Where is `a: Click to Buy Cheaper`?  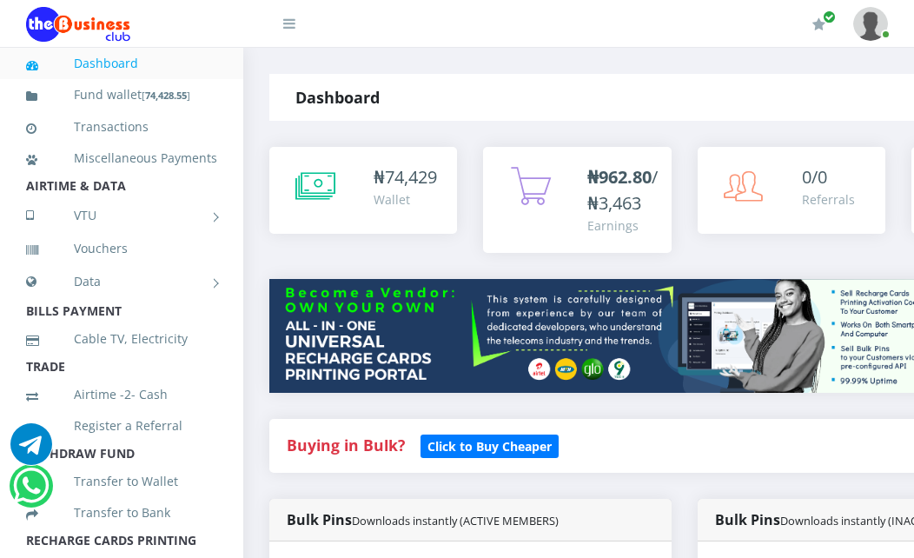
a: Click to Buy Cheaper is located at coordinates (489, 445).